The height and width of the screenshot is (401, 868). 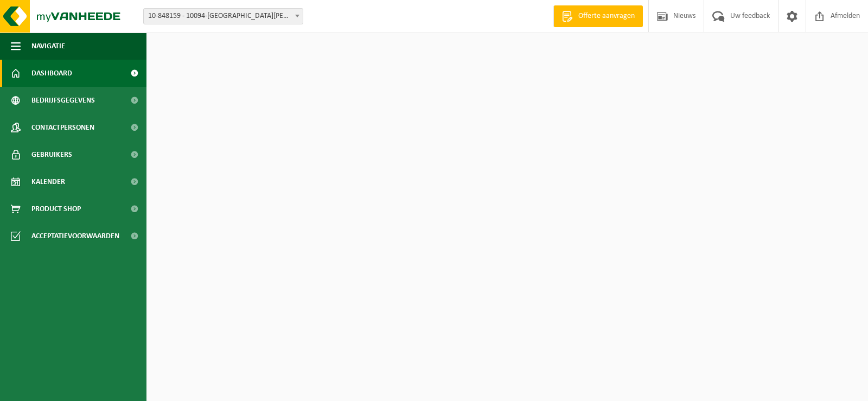 I want to click on span: Navigatie, so click(x=48, y=46).